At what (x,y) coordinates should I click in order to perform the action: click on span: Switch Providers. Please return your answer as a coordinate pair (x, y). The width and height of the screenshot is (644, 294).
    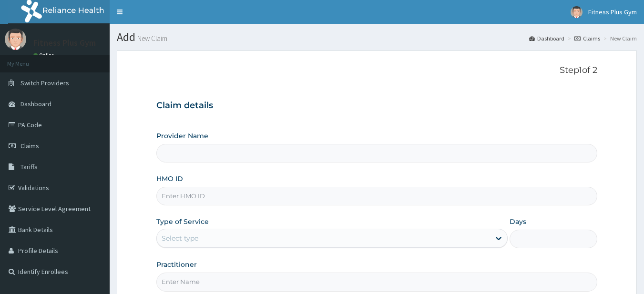
    Looking at the image, I should click on (45, 83).